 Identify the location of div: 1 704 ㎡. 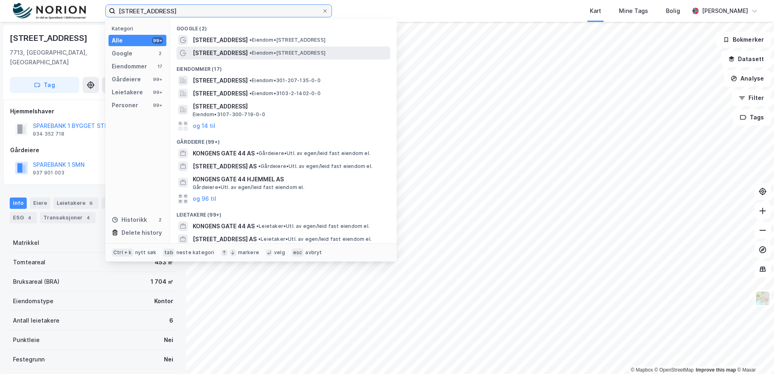
(162, 282).